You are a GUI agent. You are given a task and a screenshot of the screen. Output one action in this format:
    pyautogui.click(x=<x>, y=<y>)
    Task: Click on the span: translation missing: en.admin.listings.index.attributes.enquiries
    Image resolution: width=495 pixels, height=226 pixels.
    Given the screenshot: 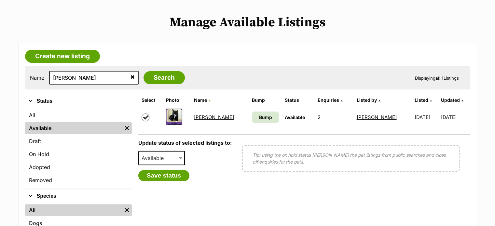 What is the action you would take?
    pyautogui.click(x=328, y=100)
    